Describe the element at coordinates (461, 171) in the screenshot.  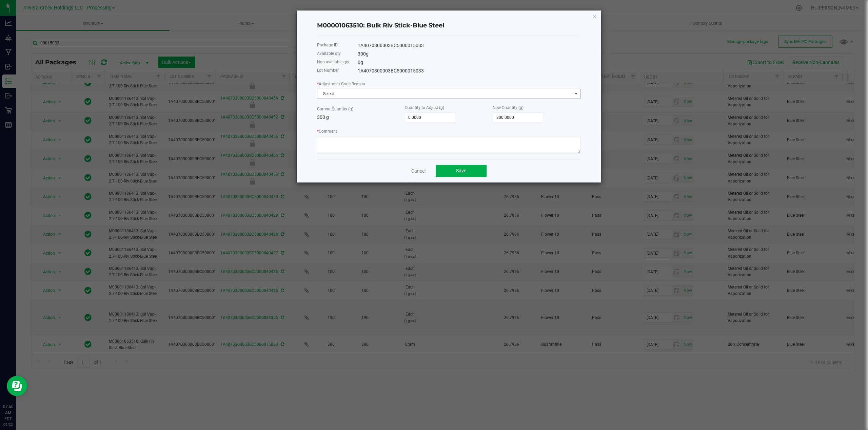
I see `button: Save` at that location.